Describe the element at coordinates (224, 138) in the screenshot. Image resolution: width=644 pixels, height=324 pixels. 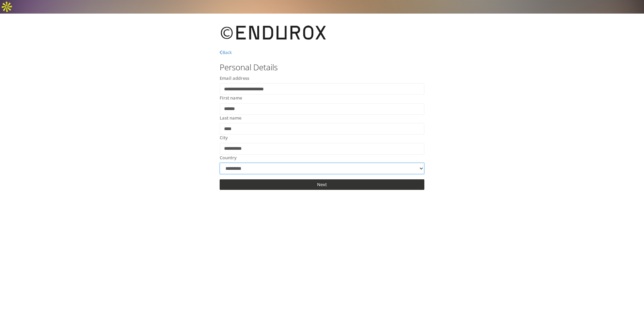
I see `label: City` at that location.